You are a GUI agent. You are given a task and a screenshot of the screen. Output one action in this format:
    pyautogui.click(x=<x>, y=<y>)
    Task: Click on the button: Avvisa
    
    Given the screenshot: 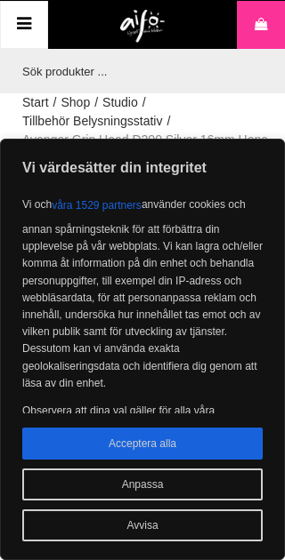 What is the action you would take?
    pyautogui.click(x=142, y=525)
    